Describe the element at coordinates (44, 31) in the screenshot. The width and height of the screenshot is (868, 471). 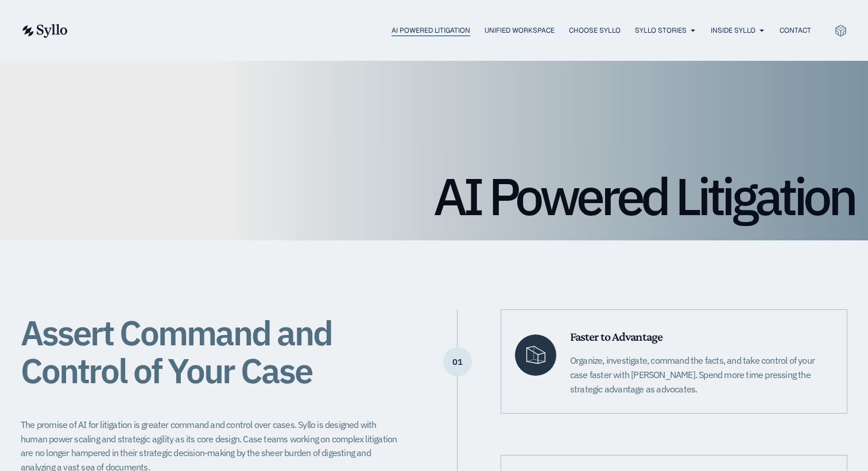
I see `img: syllo` at that location.